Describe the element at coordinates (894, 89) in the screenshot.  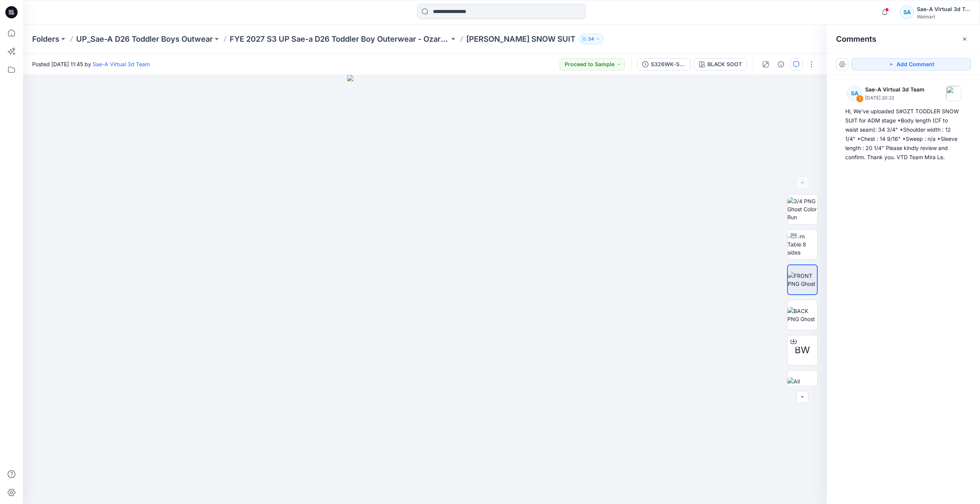
I see `p: Sae-A Virtual 3d Team` at that location.